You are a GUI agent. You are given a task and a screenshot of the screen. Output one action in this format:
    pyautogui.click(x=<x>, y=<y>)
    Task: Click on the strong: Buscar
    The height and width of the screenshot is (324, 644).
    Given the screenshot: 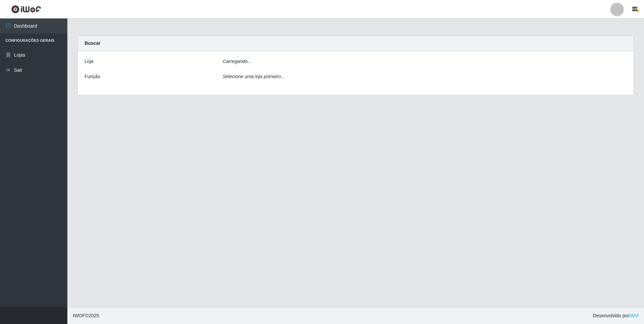 What is the action you would take?
    pyautogui.click(x=92, y=43)
    